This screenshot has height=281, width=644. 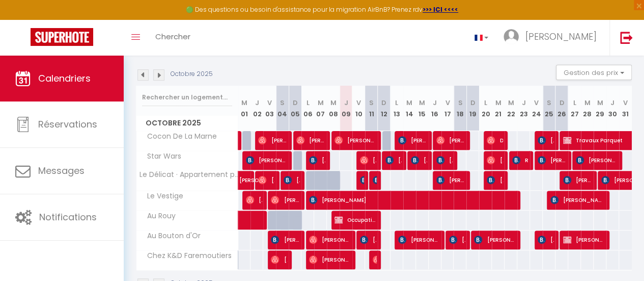 I want to click on th: 28, so click(x=587, y=108).